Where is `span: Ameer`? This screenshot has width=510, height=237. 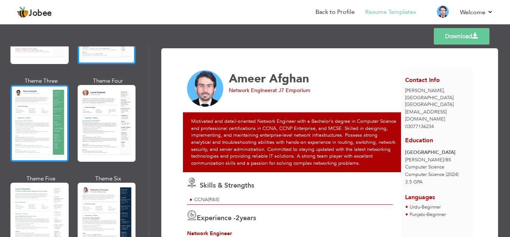
span: Ameer is located at coordinates (247, 78).